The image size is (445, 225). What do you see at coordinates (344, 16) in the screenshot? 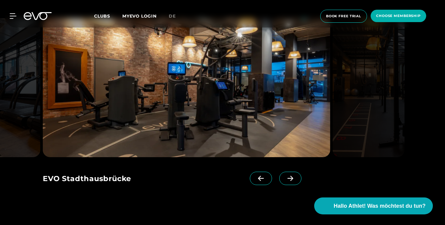
I see `span: book free trial` at bounding box center [344, 16].